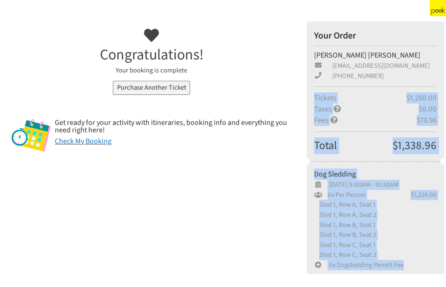  What do you see at coordinates (344, 195) in the screenshot?
I see `span: 6x Per Person` at bounding box center [344, 195].